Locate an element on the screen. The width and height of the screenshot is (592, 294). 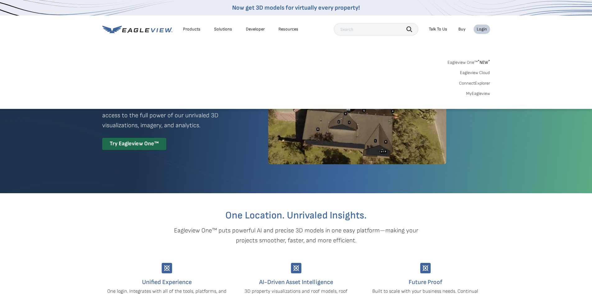
div: Try Eagleview One™ is located at coordinates (134, 144).